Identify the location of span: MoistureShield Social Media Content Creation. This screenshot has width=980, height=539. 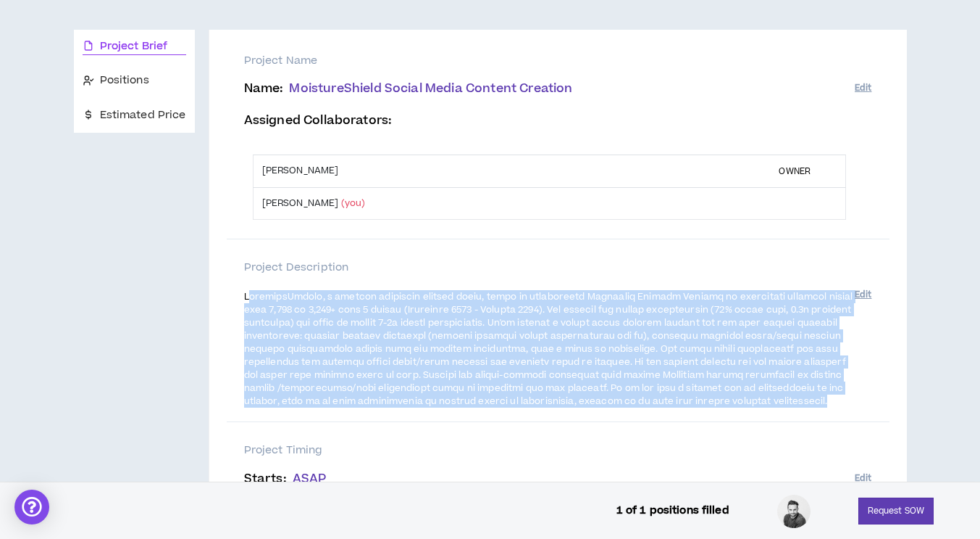
(430, 89).